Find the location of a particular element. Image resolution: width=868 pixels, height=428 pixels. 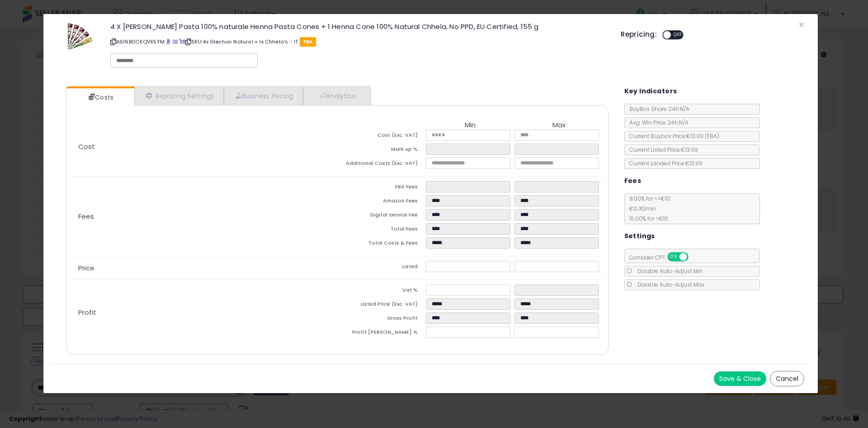

span: Avg. Win Price 24h: N/A is located at coordinates (657, 122).